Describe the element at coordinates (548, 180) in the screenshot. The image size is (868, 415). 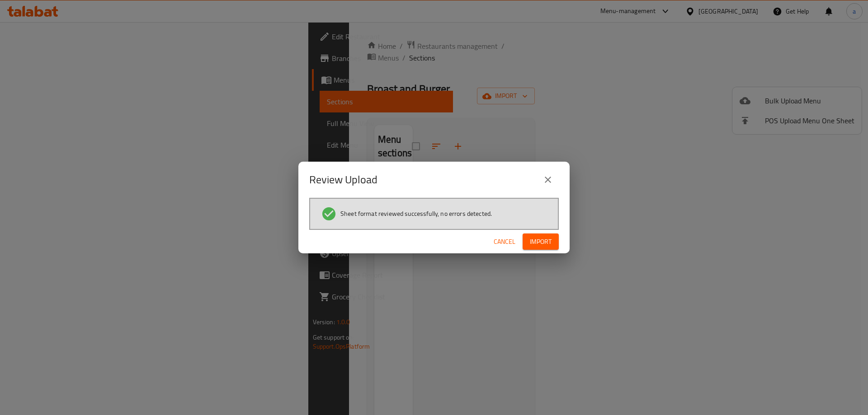
I see `button: close` at that location.